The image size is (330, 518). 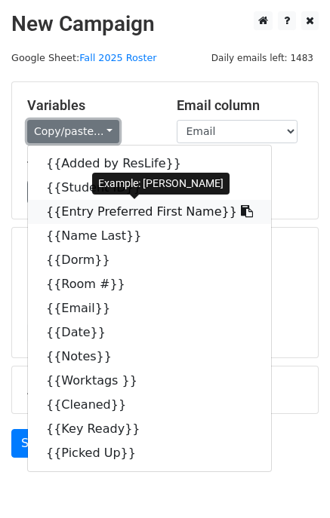 I want to click on h2: New Campaign, so click(x=164, y=24).